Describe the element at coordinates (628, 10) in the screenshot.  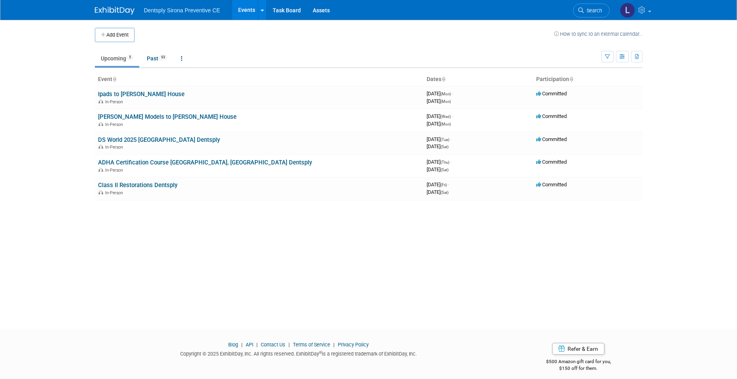
I see `img: Lindsey Stutz` at that location.